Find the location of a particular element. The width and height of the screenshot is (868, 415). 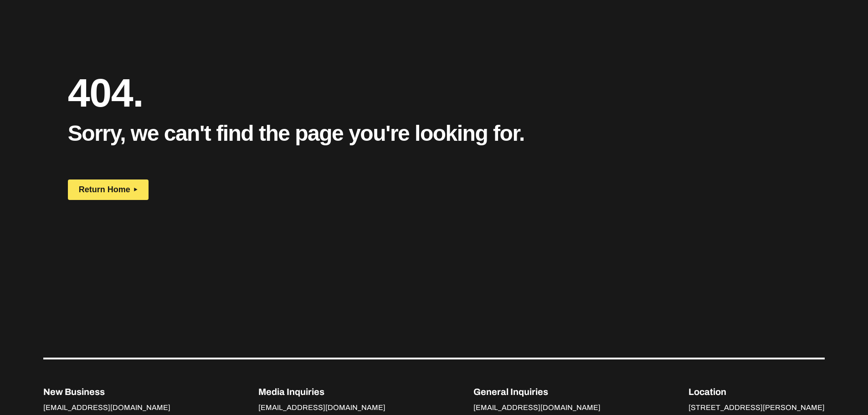

p: New Business is located at coordinates (107, 392).